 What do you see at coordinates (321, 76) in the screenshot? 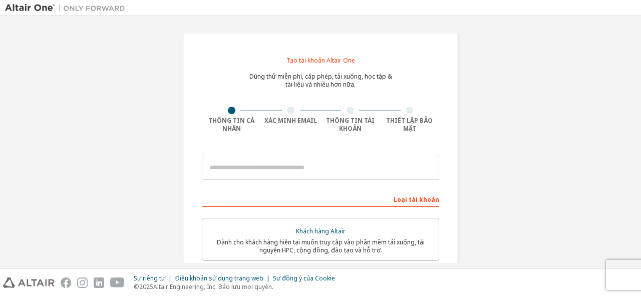
I see `font: Dùng thử miễn phí, cấp phép, tải xuống, học tập &` at bounding box center [321, 76].